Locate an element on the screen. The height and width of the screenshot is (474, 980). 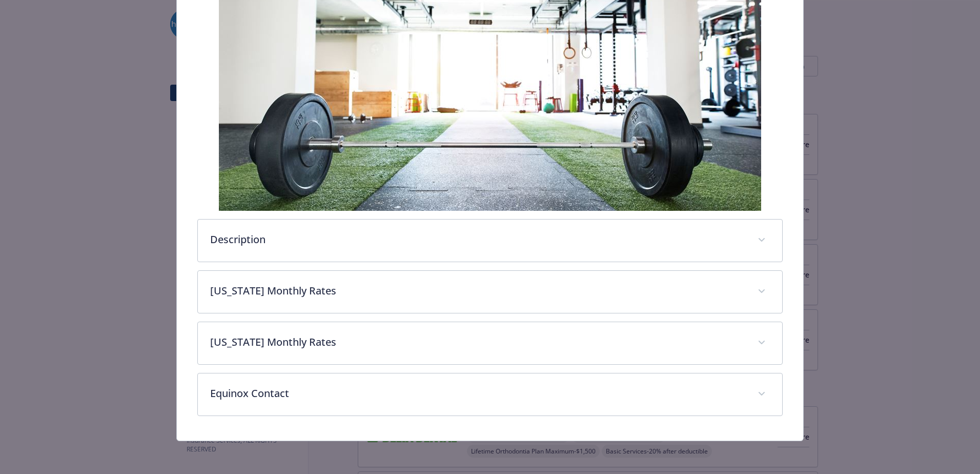
p: Equinox Contact is located at coordinates (478, 393).